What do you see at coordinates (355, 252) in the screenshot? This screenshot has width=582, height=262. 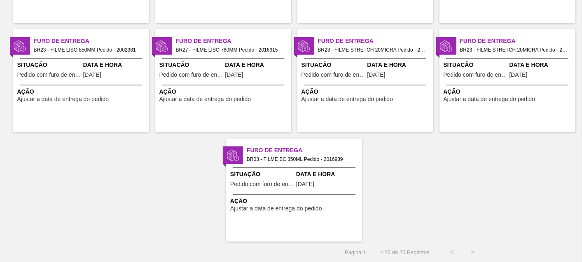 I see `span: Página : 1` at bounding box center [355, 252].